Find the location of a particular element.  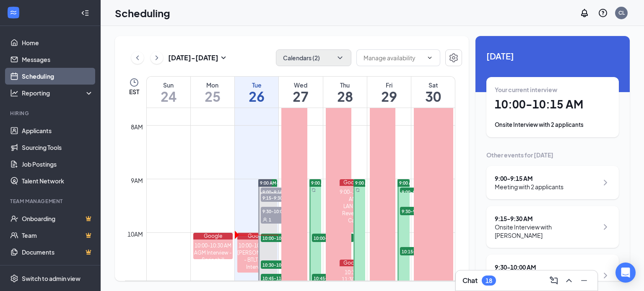

button: ChevronUp is located at coordinates (569, 281).